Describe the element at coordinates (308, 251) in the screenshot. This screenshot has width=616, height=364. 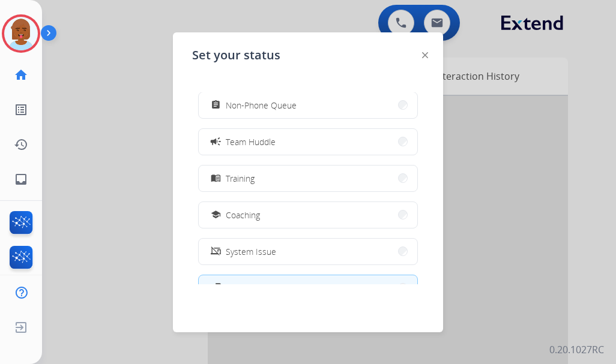
I see `button: System Issue` at that location.